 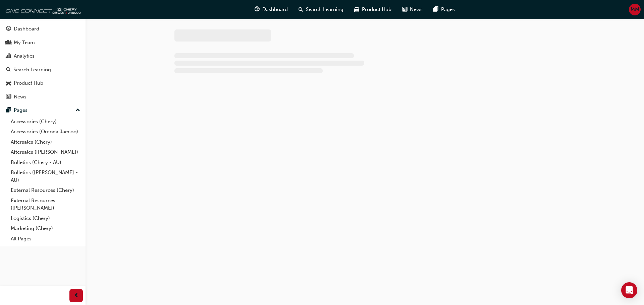 What do you see at coordinates (634, 10) in the screenshot?
I see `button: MM` at bounding box center [634, 10].